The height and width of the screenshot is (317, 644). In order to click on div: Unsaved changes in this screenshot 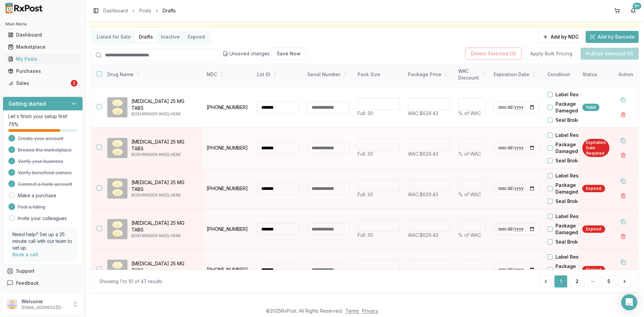, I will do `click(264, 54)`.